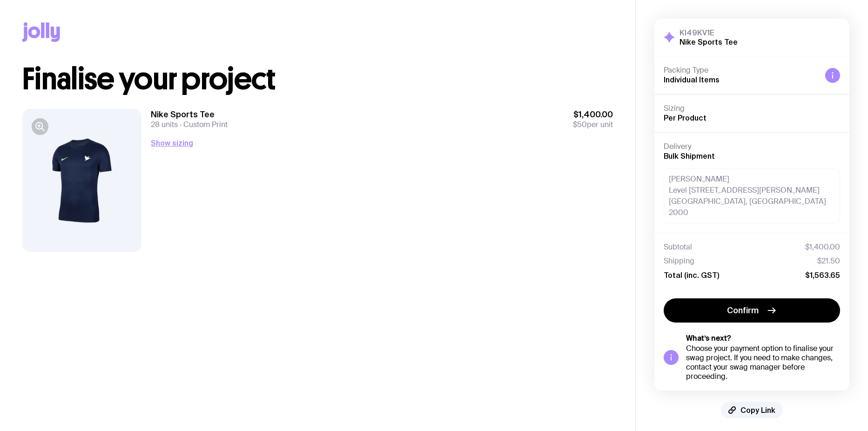 This screenshot has height=431, width=868. Describe the element at coordinates (679, 261) in the screenshot. I see `span: Shipping` at that location.